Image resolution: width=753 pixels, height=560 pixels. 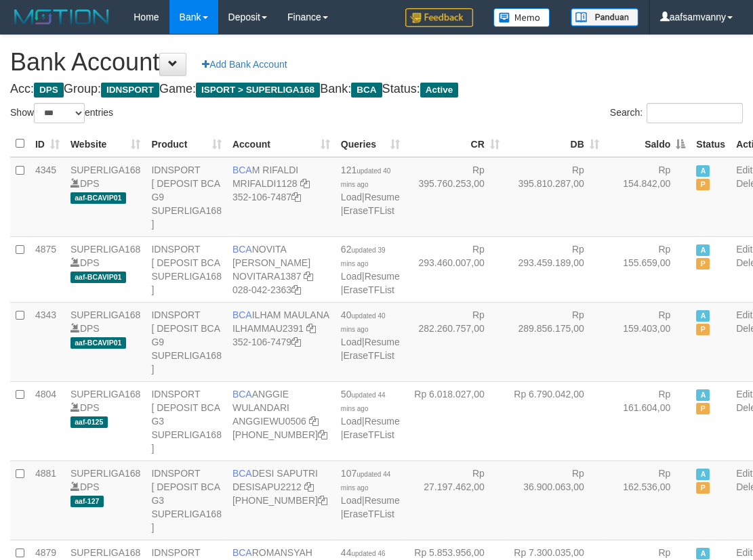 What do you see at coordinates (363, 257) in the screenshot?
I see `span: updated 39 mins ago` at bounding box center [363, 257].